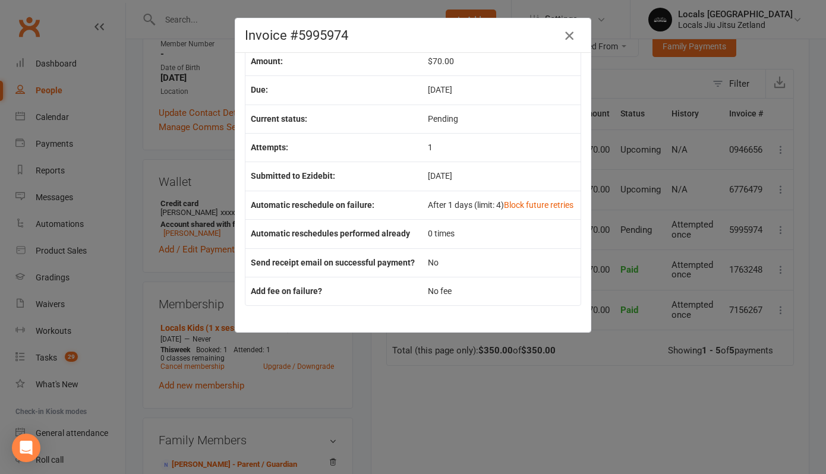  I want to click on td: After 1 days (limit: 4), so click(501, 205).